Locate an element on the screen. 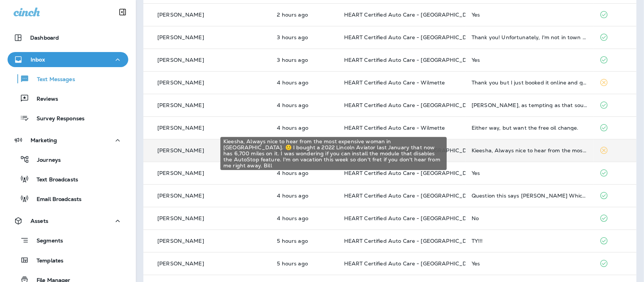 Image resolution: width=644 pixels, height=282 pixels. p: Text Broadcasts is located at coordinates (54, 180).